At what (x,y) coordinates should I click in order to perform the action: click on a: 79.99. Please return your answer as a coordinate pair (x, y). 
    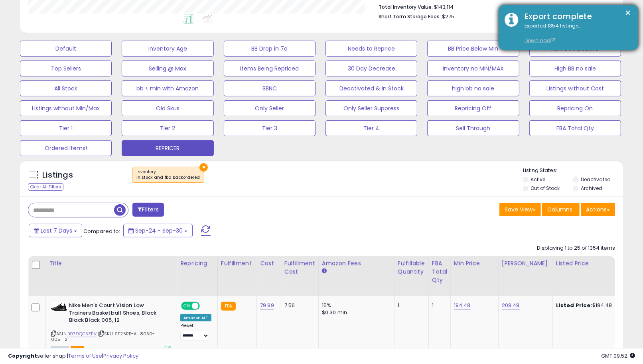
    Looking at the image, I should click on (267, 305).